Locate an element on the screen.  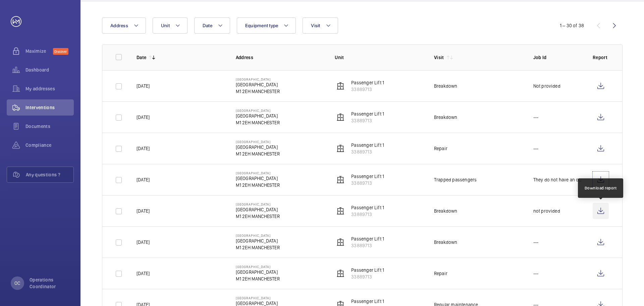
span: Discover is located at coordinates (61, 51).